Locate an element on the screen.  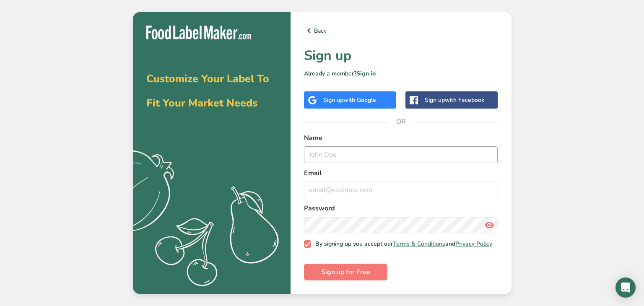
img: Food Label Maker is located at coordinates (199, 32).